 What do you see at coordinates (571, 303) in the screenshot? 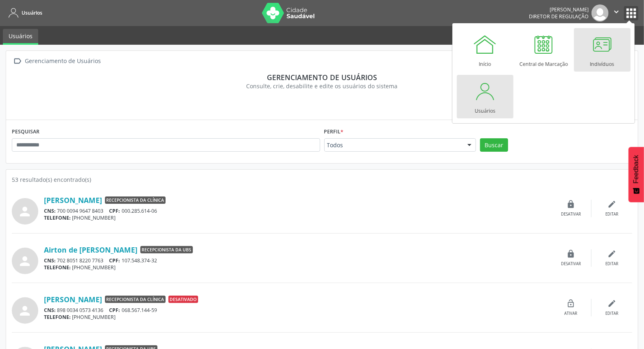
I see `i: lock_open` at bounding box center [571, 303].